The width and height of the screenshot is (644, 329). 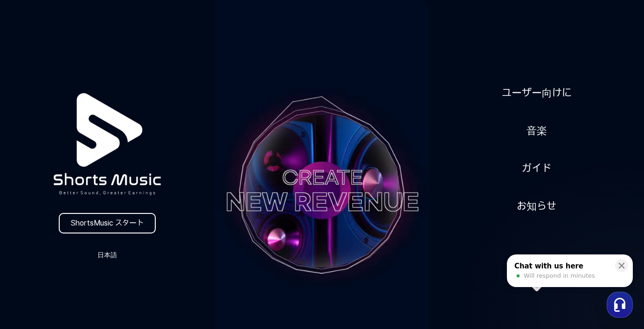 I want to click on img: logo, so click(x=107, y=144).